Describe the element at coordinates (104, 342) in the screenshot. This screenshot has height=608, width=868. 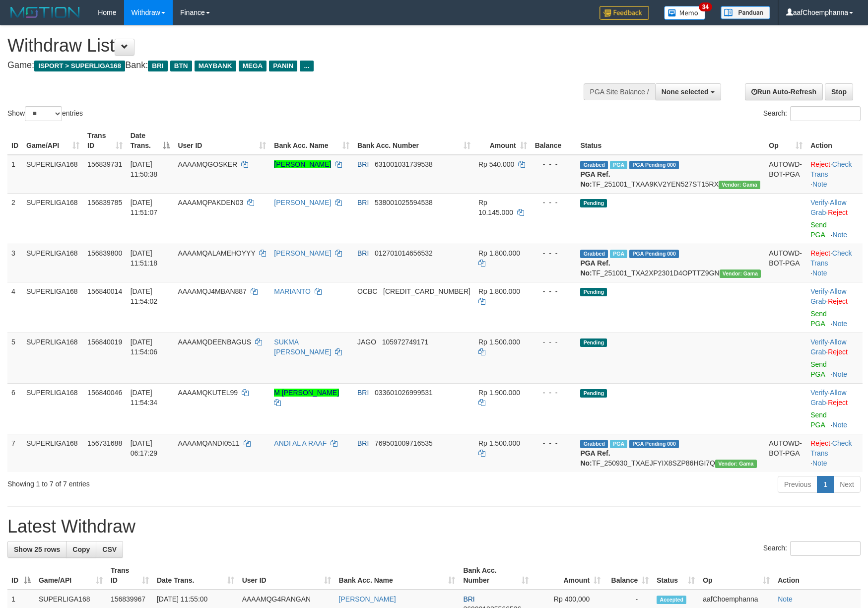
I see `span: 156840019` at that location.